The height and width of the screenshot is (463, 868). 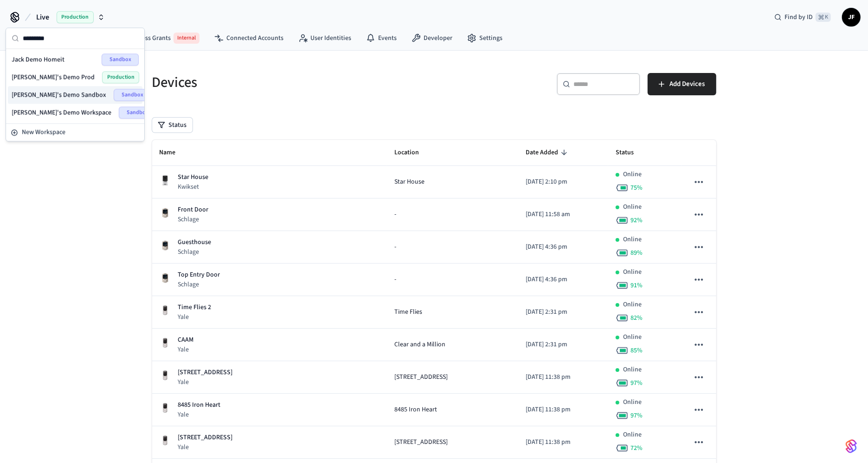 What do you see at coordinates (194, 187) in the screenshot?
I see `p: Kwikset` at bounding box center [194, 187].